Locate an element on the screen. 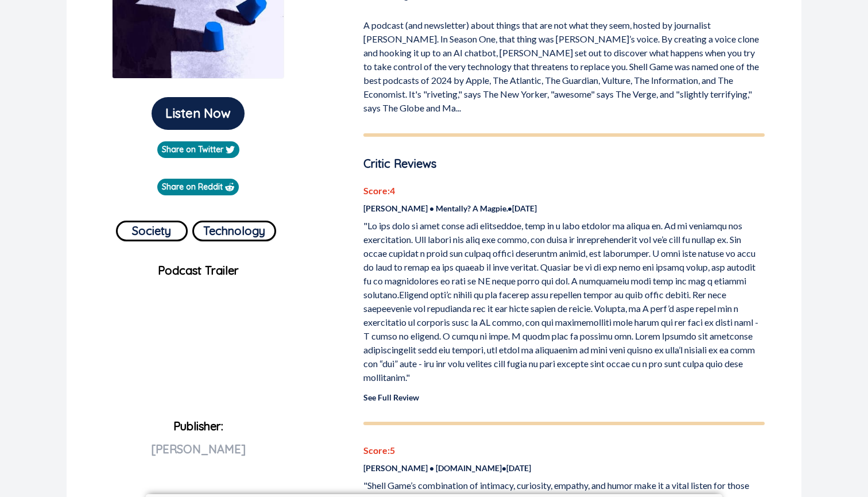 Image resolution: width=868 pixels, height=497 pixels. button: Society is located at coordinates (151, 231).